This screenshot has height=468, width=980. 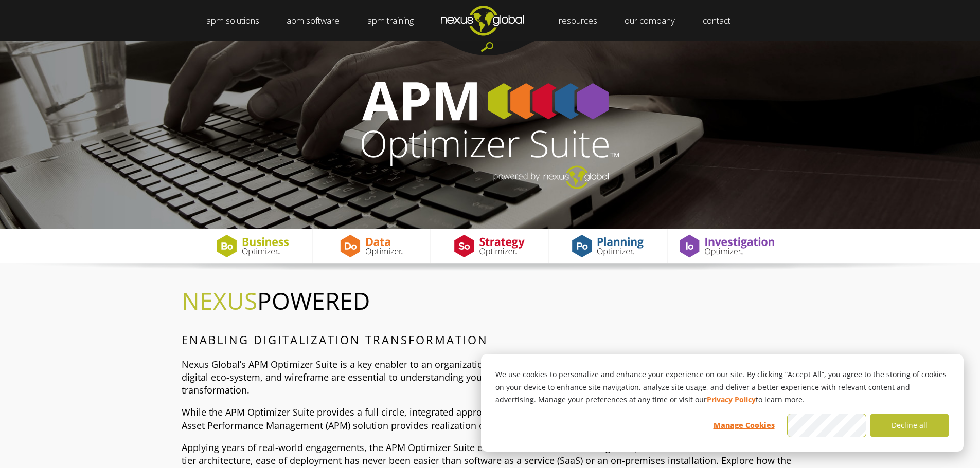 I want to click on img: APM Suite Logo White Text, so click(x=490, y=136).